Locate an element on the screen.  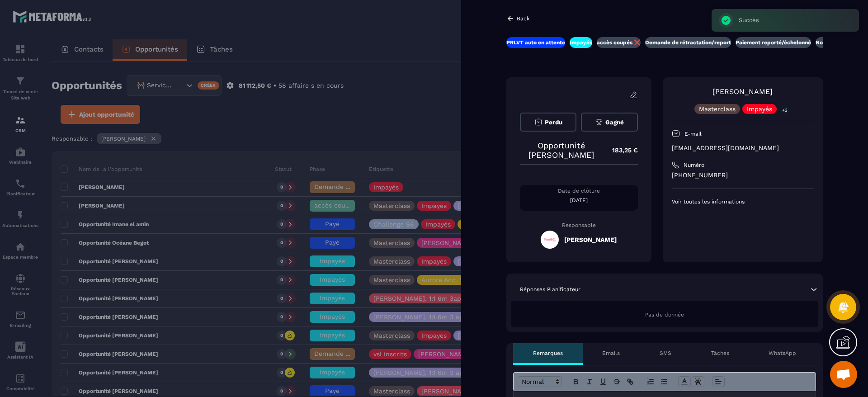
p: Responsable is located at coordinates (579, 225).